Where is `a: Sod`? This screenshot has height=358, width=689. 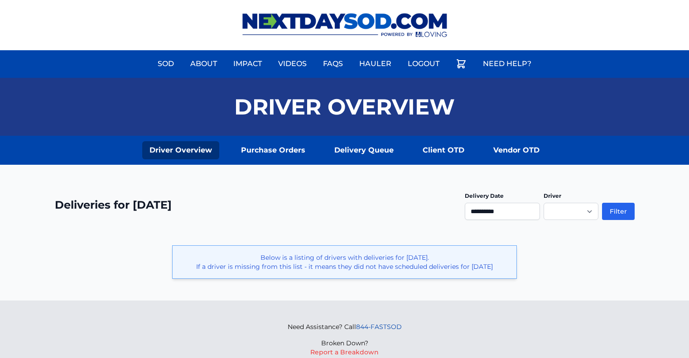
a: Sod is located at coordinates (166, 64).